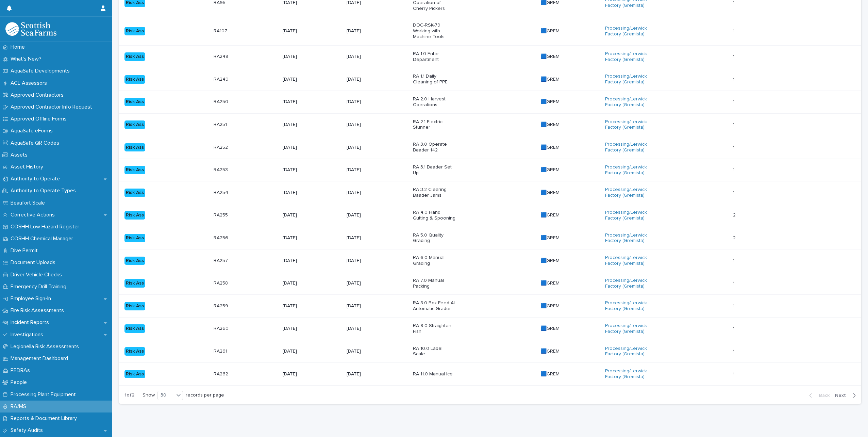 The image size is (868, 437). Describe the element at coordinates (45, 394) in the screenshot. I see `p: Processing Plant Equipment` at that location.